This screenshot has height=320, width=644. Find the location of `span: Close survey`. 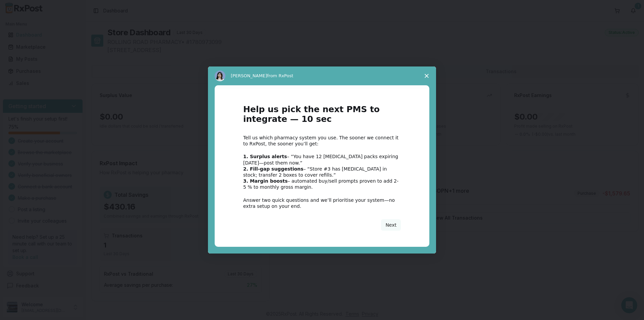

span: Close survey is located at coordinates (427, 76).